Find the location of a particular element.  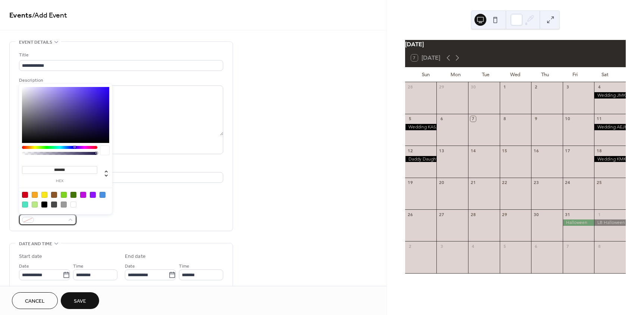

div: #9B9B9B is located at coordinates (64, 204).